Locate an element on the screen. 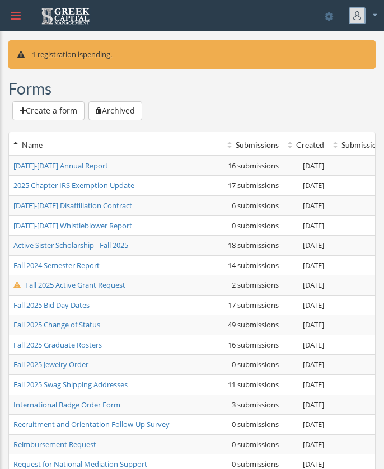 This screenshot has width=384, height=469. span: 2025 Chapter IRS Exemption Update is located at coordinates (74, 185).